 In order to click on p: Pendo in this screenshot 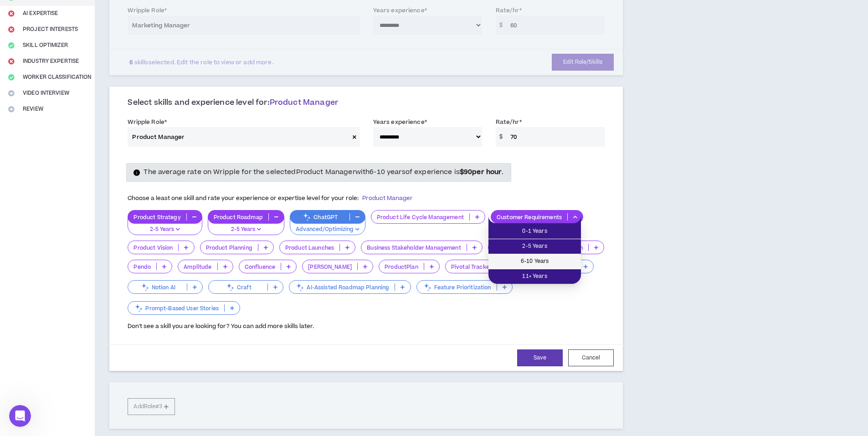, I will do `click(142, 267)`.